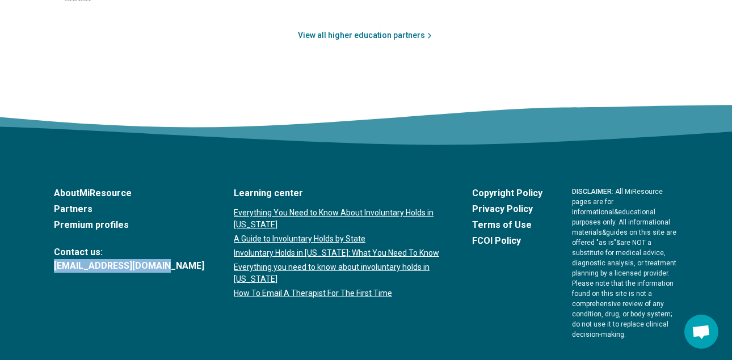  Describe the element at coordinates (129, 193) in the screenshot. I see `a: AboutMiResource` at that location.